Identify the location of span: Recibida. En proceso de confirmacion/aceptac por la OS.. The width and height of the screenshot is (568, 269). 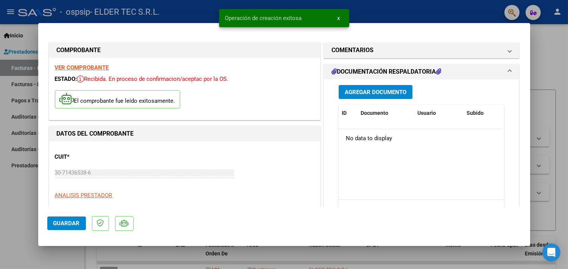
(153, 79).